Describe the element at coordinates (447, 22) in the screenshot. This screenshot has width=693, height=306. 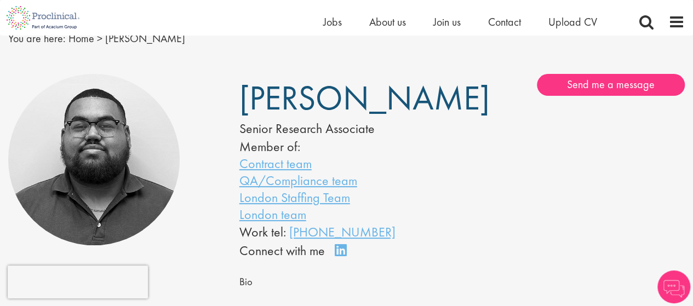
I see `span: Join us` at that location.